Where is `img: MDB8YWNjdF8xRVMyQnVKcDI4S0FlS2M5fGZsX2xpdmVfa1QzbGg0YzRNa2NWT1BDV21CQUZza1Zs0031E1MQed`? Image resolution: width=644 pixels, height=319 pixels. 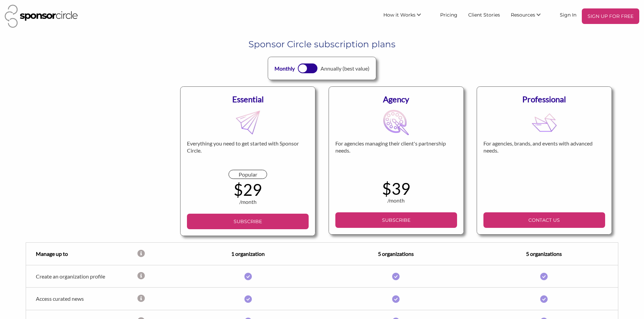 img: MDB8YWNjdF8xRVMyQnVKcDI4S0FlS2M5fGZsX2xpdmVfa1QzbGg0YzRNa2NWT1BDV21CQUZza1Zs0031E1MQed is located at coordinates (396, 123).